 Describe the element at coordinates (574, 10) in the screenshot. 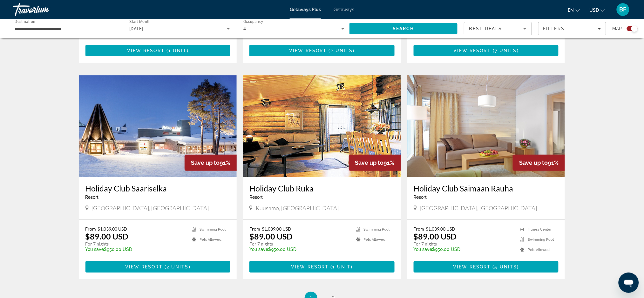

I see `button: Change language` at that location.